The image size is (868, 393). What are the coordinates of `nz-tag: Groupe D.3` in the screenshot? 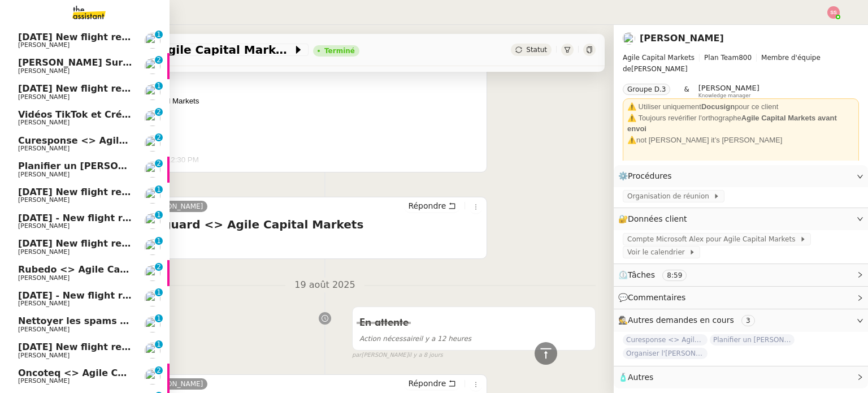 It's located at (647, 90).